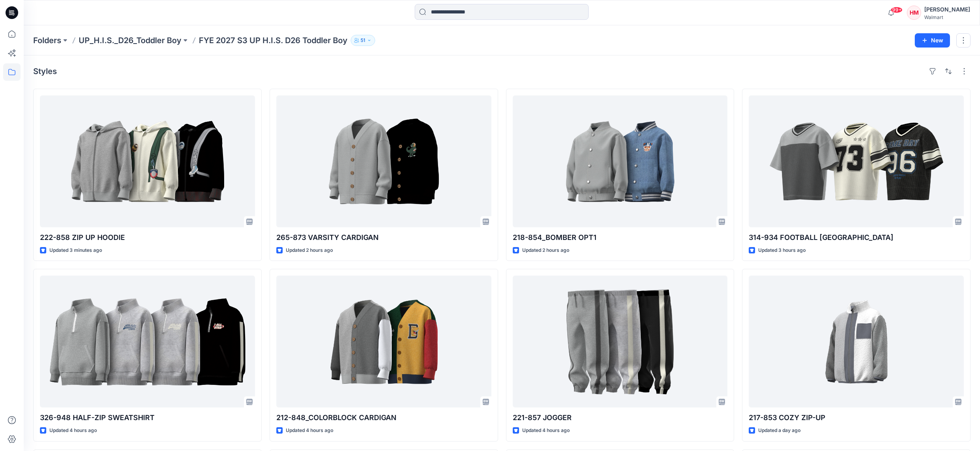 The height and width of the screenshot is (451, 980). Describe the element at coordinates (147, 161) in the screenshot. I see `a: 222-858 ZIP UP HOODIE` at that location.